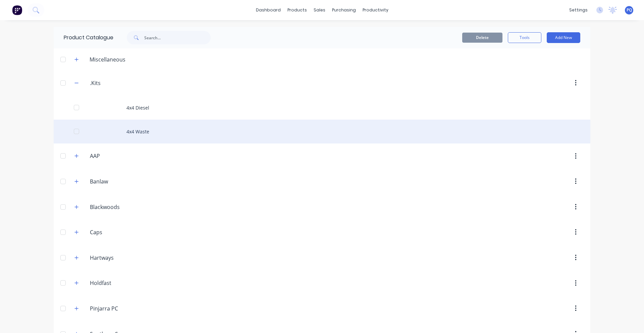 This screenshot has height=333, width=644. Describe the element at coordinates (564, 38) in the screenshot. I see `button: Add New` at that location.